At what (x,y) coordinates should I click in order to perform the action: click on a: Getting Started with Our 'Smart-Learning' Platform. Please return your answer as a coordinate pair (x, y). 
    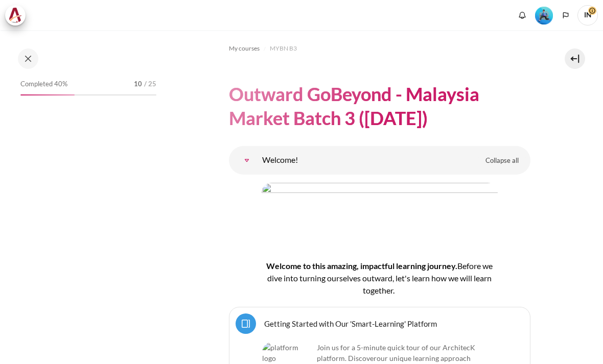
    Looking at the image, I should click on (350, 323).